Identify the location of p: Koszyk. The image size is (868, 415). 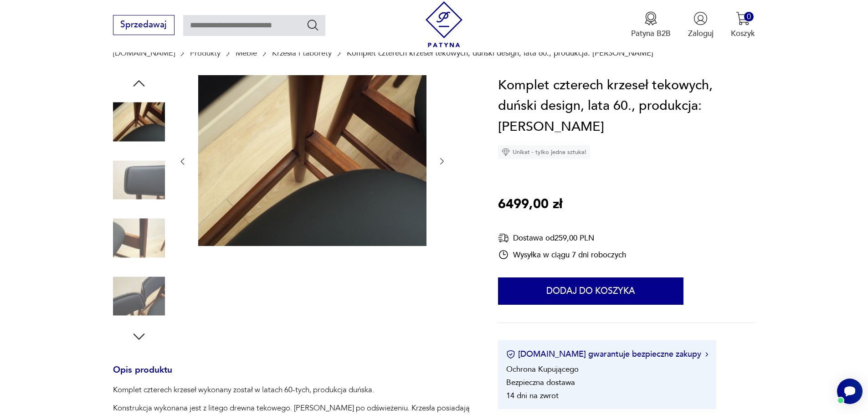
(743, 33).